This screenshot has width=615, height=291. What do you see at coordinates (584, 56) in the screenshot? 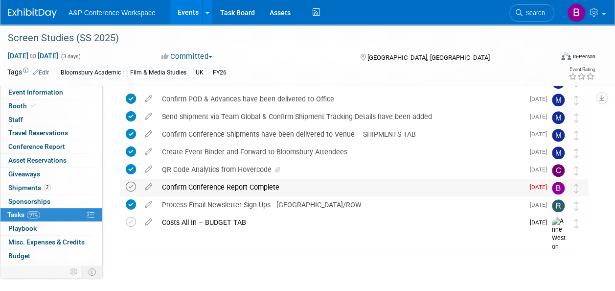
I see `div: In-Person` at bounding box center [584, 56].